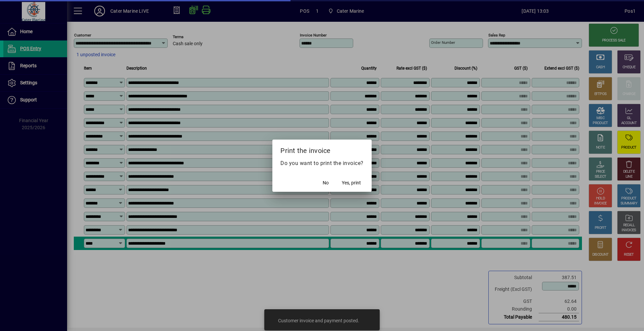 The image size is (644, 331). I want to click on button: No, so click(325, 183).